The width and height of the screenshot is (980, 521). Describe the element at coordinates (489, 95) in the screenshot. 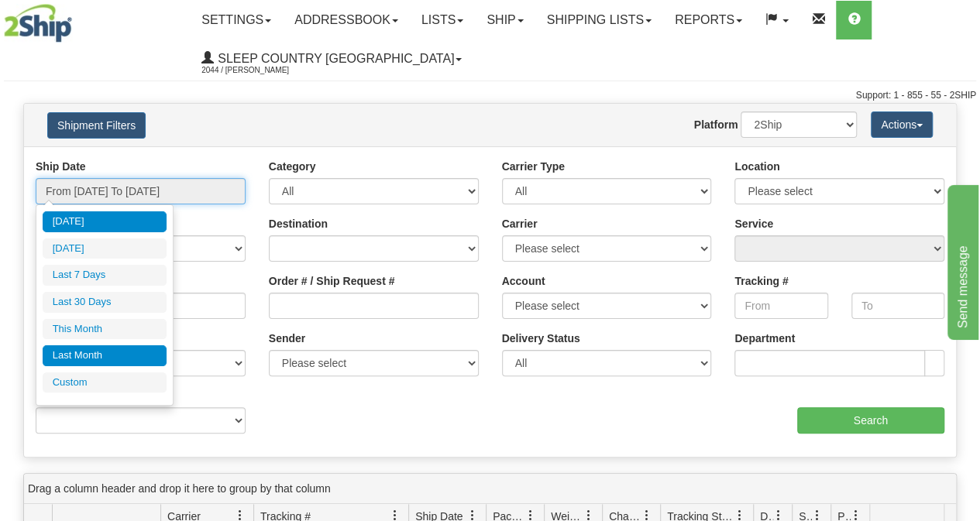

I see `div: Support: 1 - 855 - 55 - 2SHIP` at that location.